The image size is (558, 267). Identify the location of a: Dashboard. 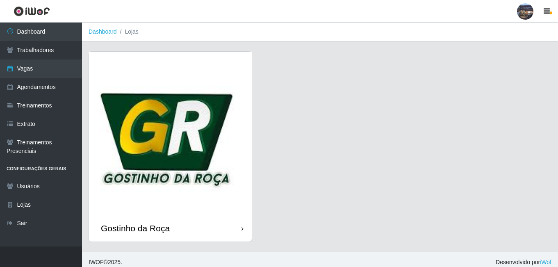
(102, 32).